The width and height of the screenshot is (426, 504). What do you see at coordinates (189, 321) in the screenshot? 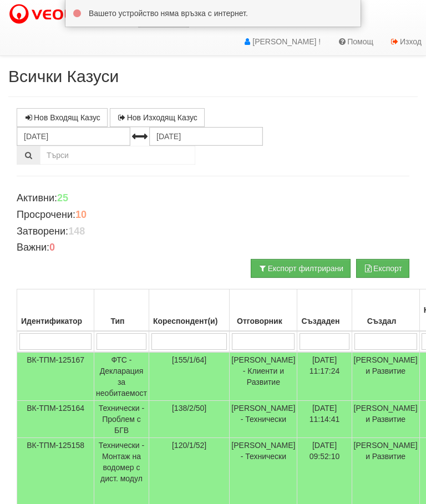
I see `div: Кореспондент(и)` at bounding box center [189, 321].